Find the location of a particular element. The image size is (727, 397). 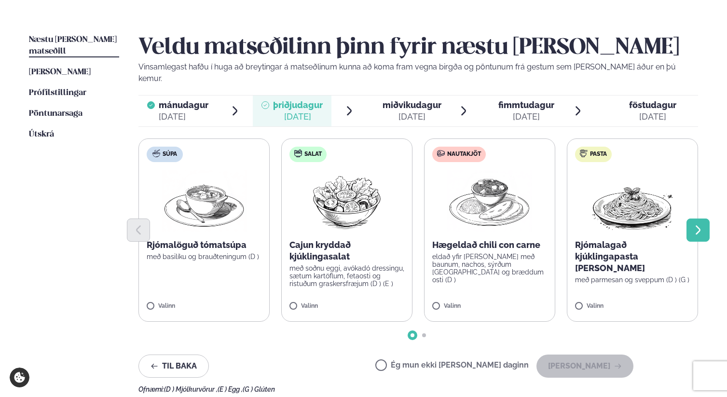

span: Pasta is located at coordinates (598, 154).